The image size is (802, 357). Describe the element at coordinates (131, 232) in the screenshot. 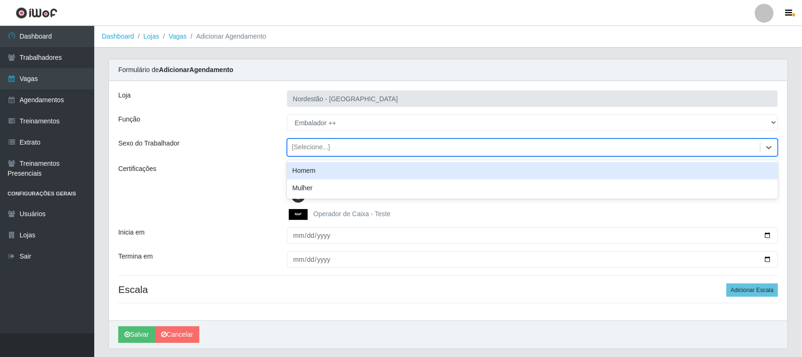

I see `label: Inicia em` at that location.